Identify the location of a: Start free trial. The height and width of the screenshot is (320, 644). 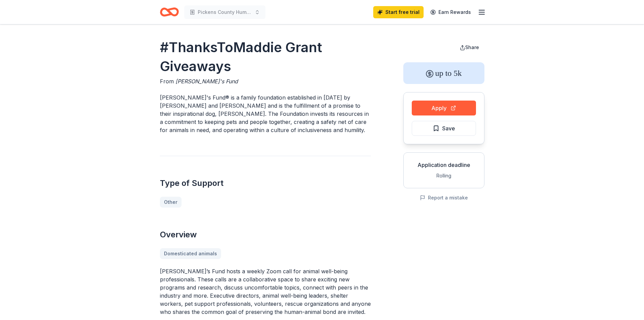
(398, 12).